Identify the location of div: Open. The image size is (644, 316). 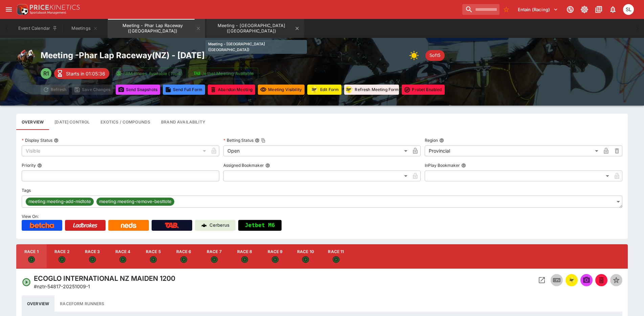
(317, 151).